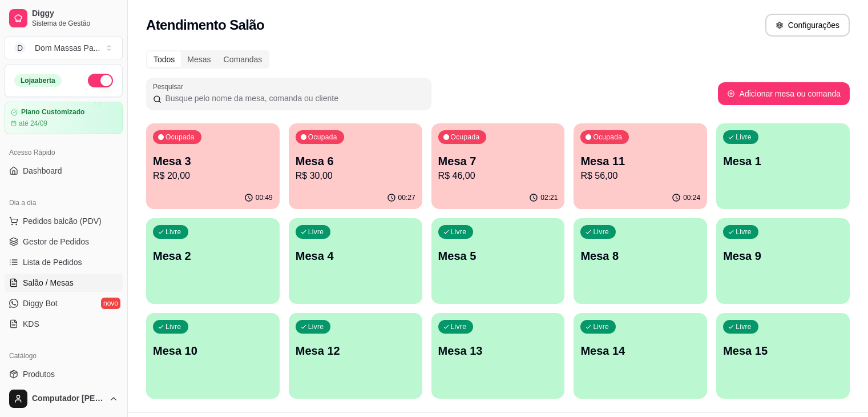  What do you see at coordinates (64, 324) in the screenshot?
I see `a: KDS` at bounding box center [64, 324].